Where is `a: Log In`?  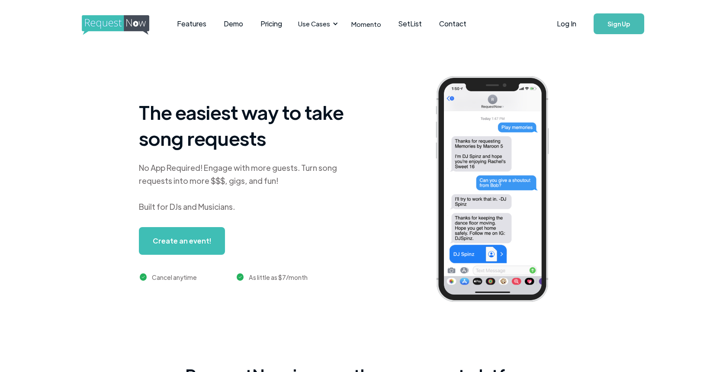 a: Log In is located at coordinates (566, 24).